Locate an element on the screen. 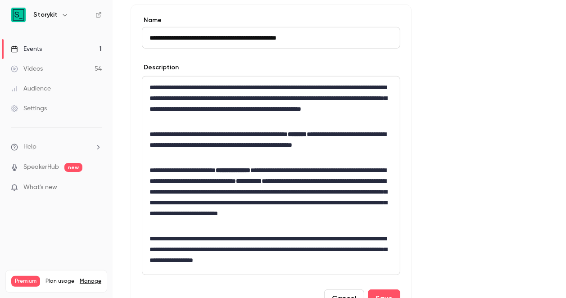  div: Audience is located at coordinates (31, 89).